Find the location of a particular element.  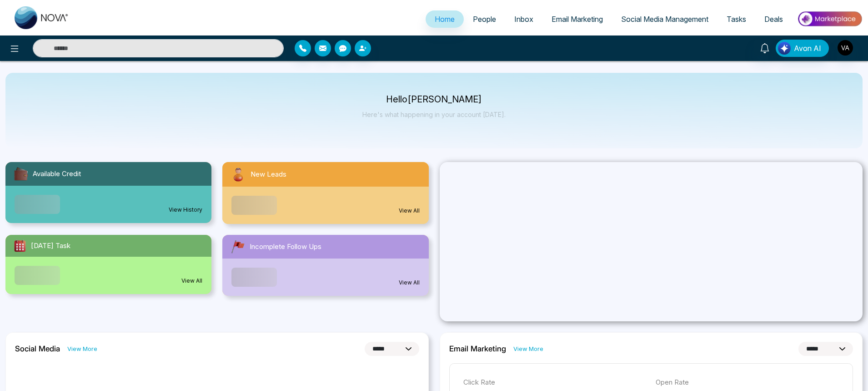

a: Deals is located at coordinates (774, 19).